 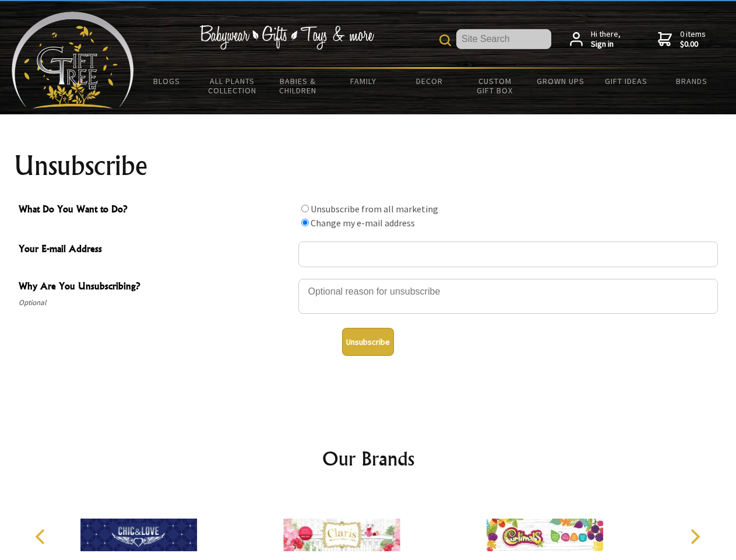 What do you see at coordinates (156, 249) in the screenshot?
I see `span: Your E-mail Address` at bounding box center [156, 249].